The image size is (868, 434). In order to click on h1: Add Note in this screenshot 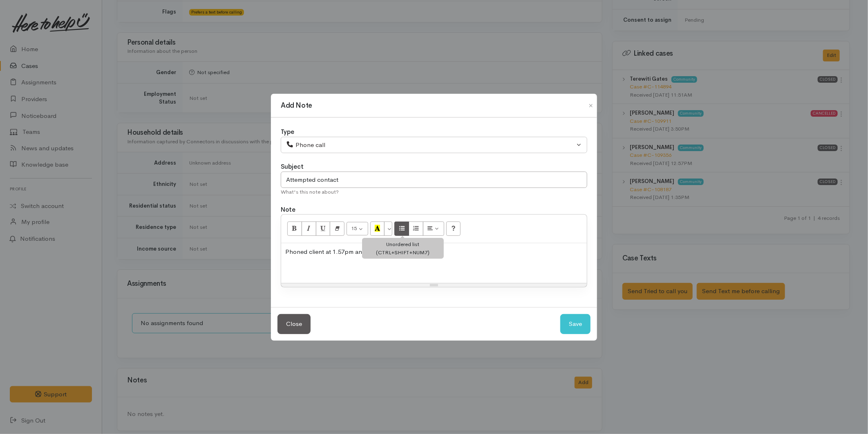, I will do `click(296, 106)`.